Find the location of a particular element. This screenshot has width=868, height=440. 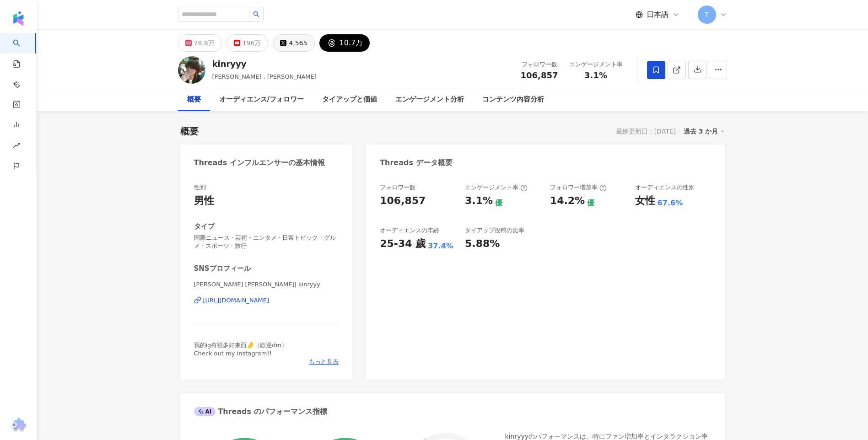

div: 25-34 歲 is located at coordinates (403, 243).